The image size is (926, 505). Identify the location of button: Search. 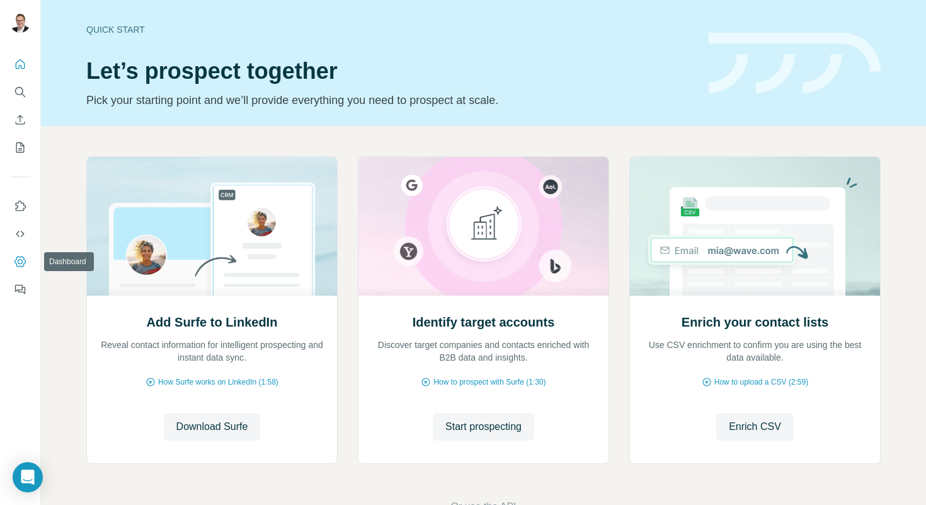
(20, 92).